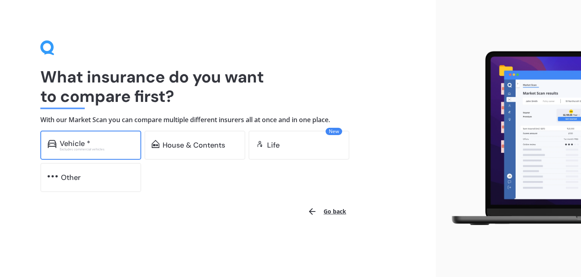 This screenshot has width=581, height=277. What do you see at coordinates (52, 176) in the screenshot?
I see `img: other.81dba5aafe580aa69f38.svg` at bounding box center [52, 176].